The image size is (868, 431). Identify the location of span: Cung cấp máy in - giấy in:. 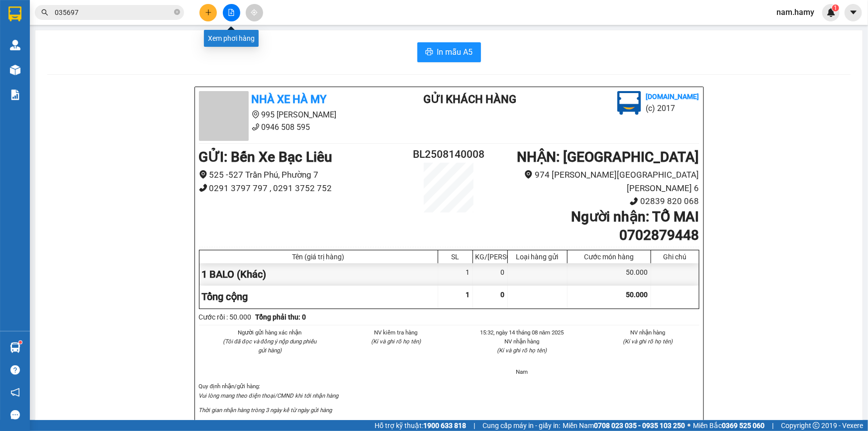
(521, 425).